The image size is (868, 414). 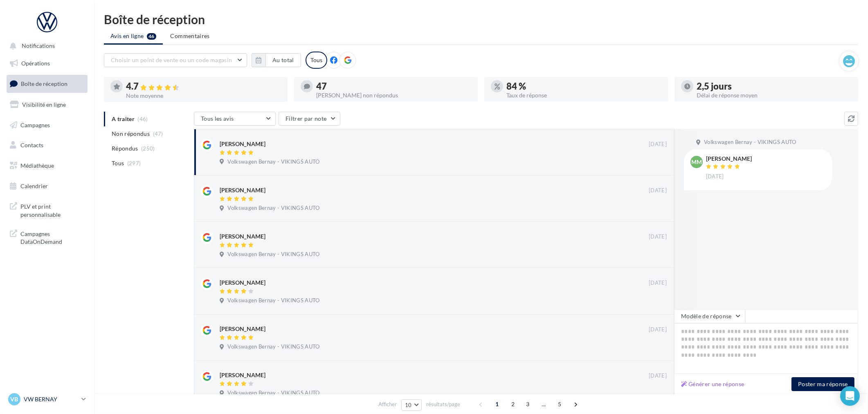 What do you see at coordinates (217, 119) in the screenshot?
I see `span: Tous les avis` at bounding box center [217, 119].